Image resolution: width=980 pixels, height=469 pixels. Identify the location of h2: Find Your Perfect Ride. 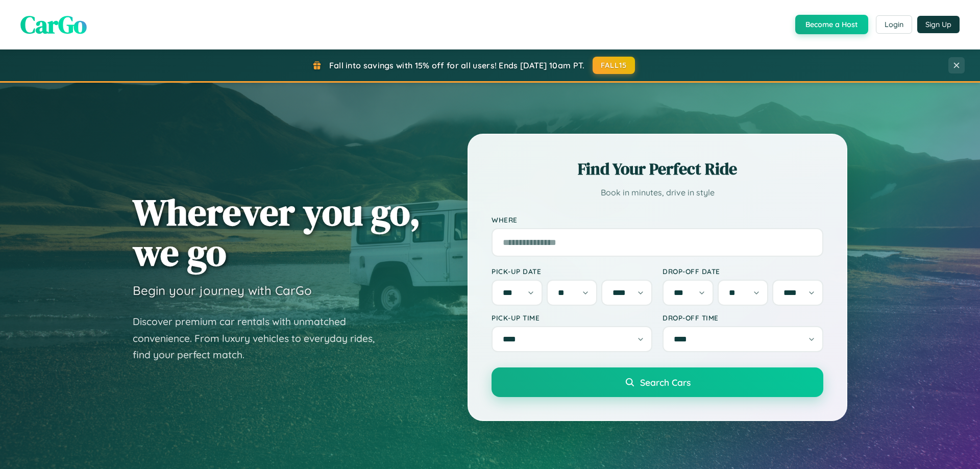
(657, 169).